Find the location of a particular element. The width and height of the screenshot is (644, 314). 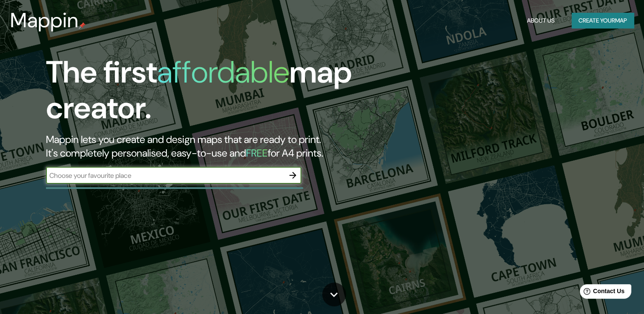

h5: FREE is located at coordinates (257, 153).